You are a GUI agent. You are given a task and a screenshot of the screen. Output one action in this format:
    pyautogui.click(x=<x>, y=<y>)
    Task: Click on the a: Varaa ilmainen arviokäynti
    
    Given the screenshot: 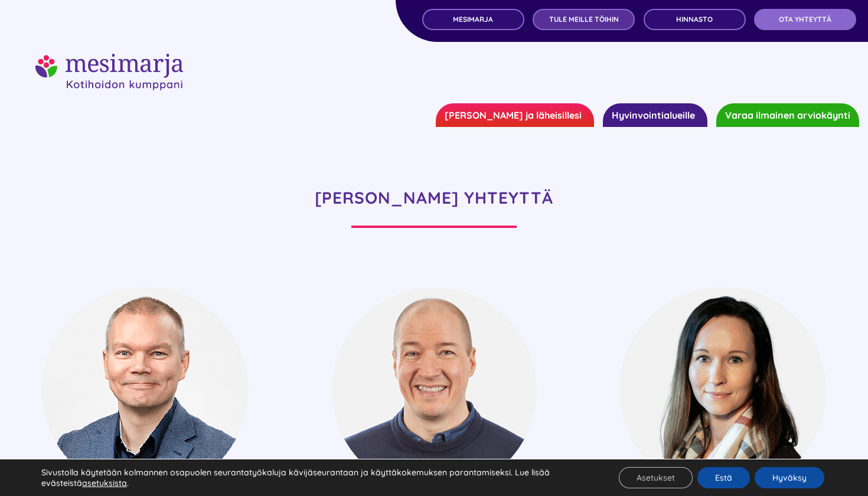 What is the action you would take?
    pyautogui.click(x=787, y=115)
    